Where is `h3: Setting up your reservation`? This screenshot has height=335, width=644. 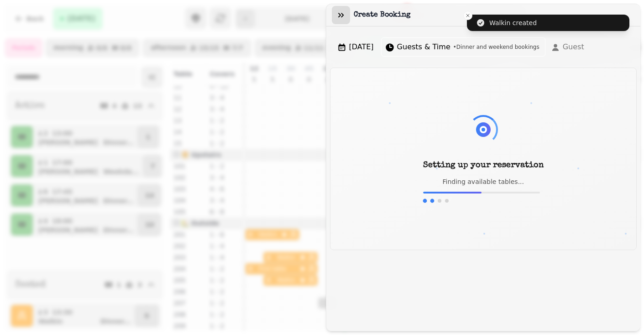
h3: Setting up your reservation is located at coordinates (483, 166).